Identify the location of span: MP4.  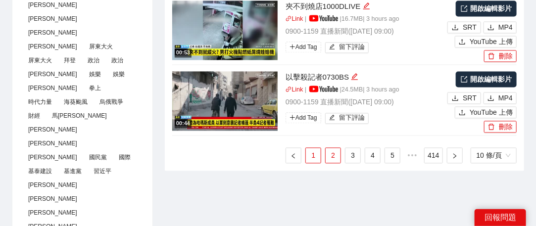
(505, 27).